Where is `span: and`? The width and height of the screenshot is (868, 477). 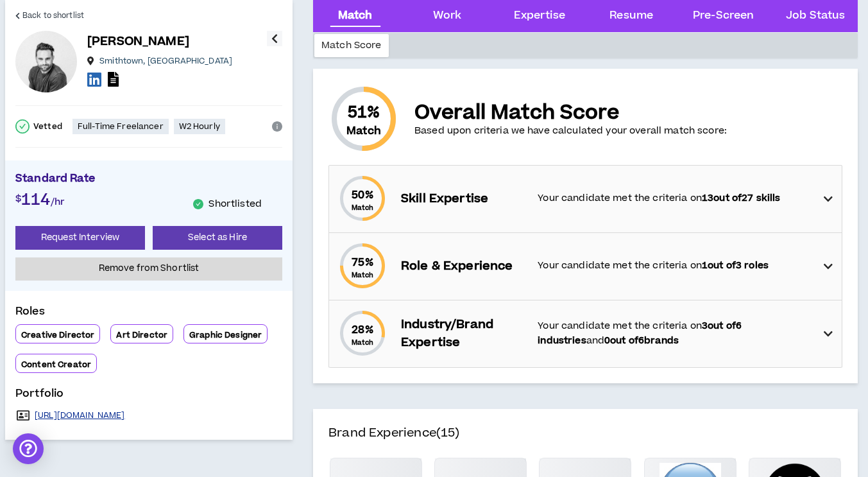 span: and is located at coordinates (595, 340).